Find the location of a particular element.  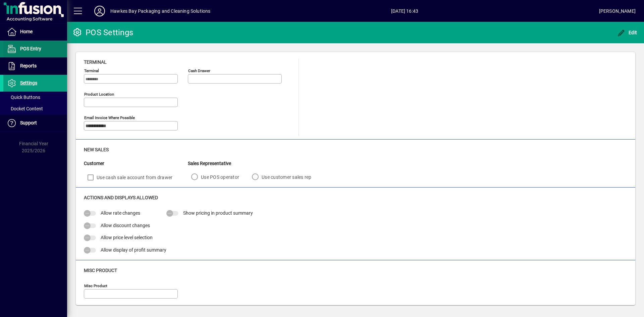

span: Allow rate changes is located at coordinates (120, 213).